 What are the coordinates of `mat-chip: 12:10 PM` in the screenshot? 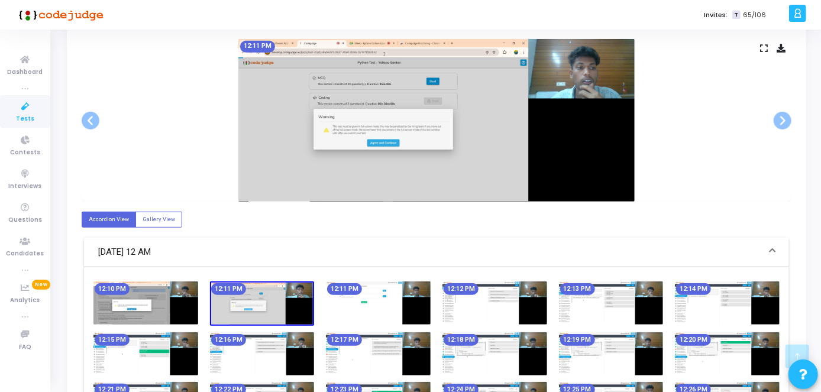 It's located at (112, 289).